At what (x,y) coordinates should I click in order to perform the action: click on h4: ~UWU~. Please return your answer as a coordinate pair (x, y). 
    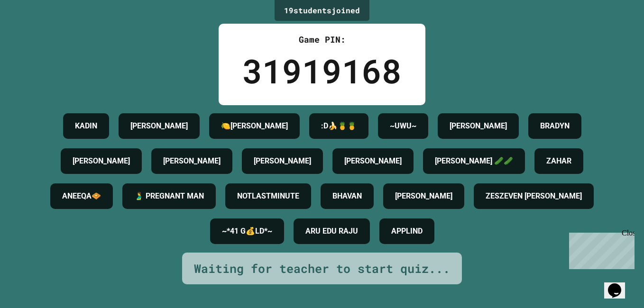
    Looking at the image, I should click on (403, 126).